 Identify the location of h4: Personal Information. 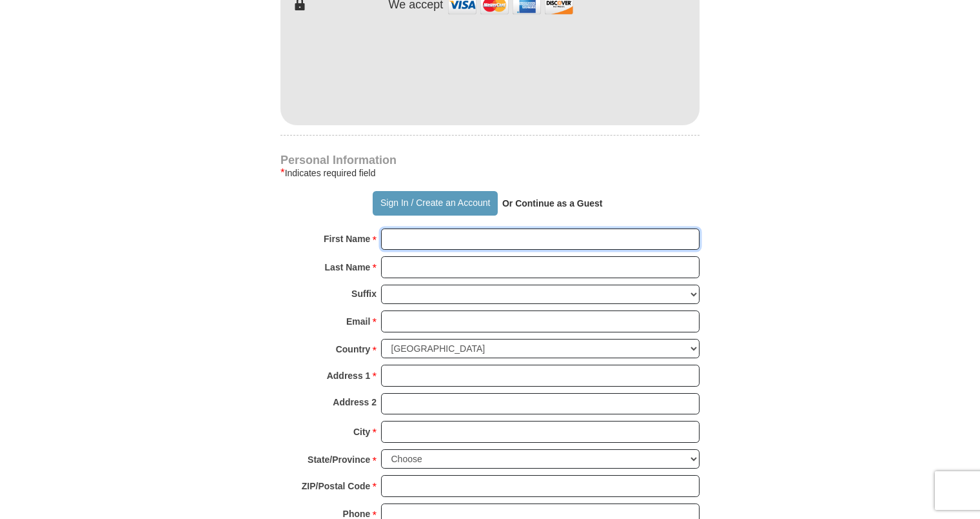
(490, 160).